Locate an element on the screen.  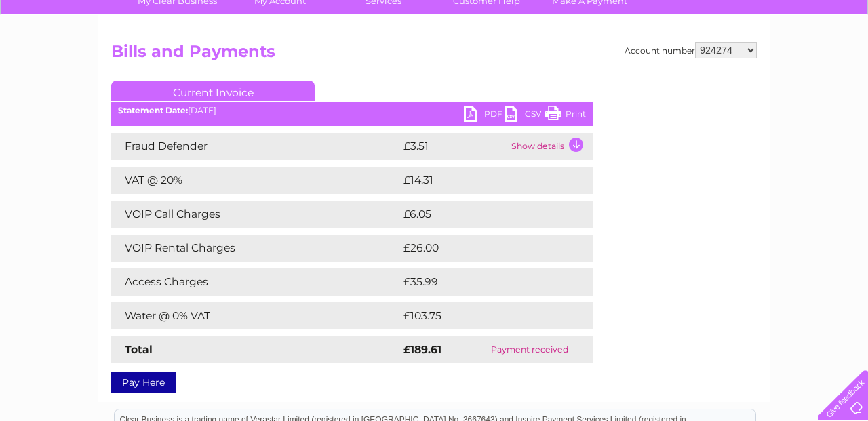
td: Water @ 0% VAT is located at coordinates (255, 316).